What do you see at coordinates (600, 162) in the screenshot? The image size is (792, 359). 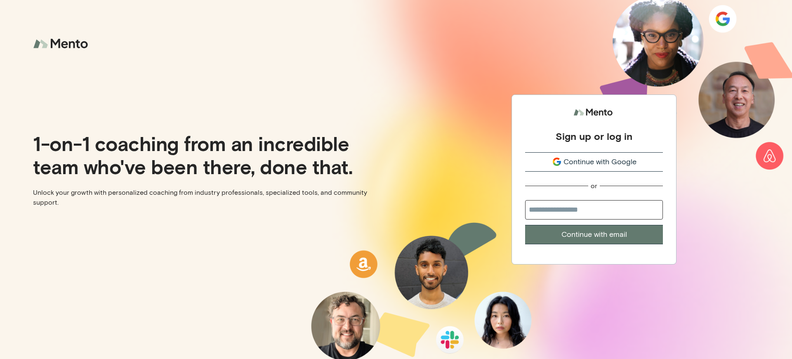 I see `span: Continue with Google` at bounding box center [600, 162].